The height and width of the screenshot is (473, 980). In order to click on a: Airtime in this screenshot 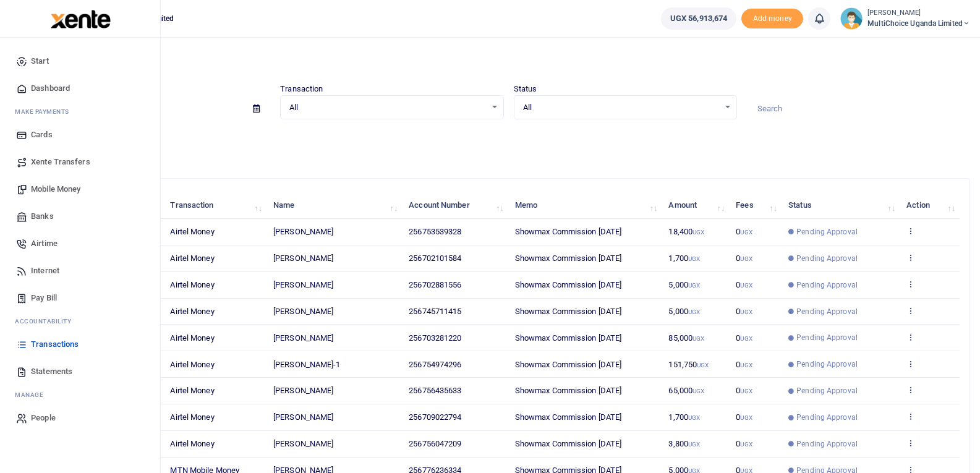, I will do `click(80, 244)`.